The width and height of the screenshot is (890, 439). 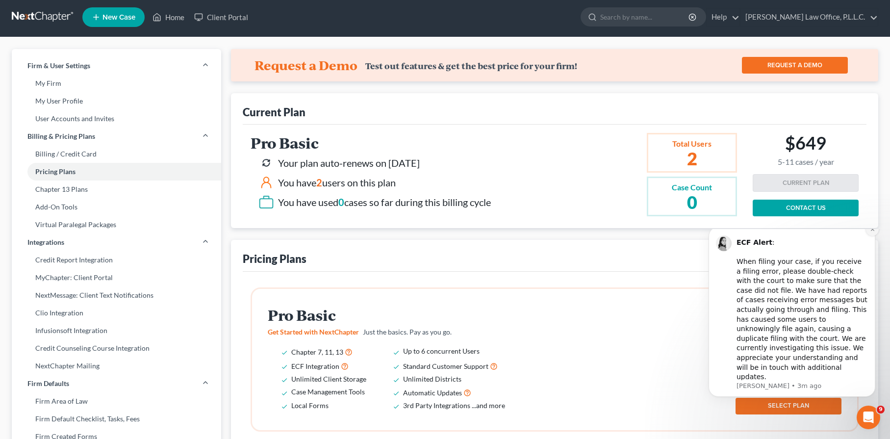 What do you see at coordinates (116, 172) in the screenshot?
I see `a: Pricing Plans` at bounding box center [116, 172].